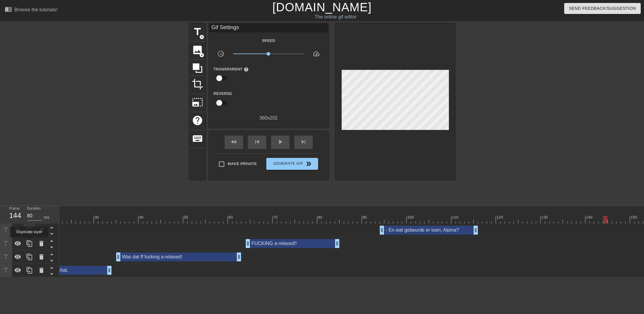 Image resolution: width=644 pixels, height=314 pixels. Describe the element at coordinates (198, 139) in the screenshot. I see `span: keyboard` at that location.